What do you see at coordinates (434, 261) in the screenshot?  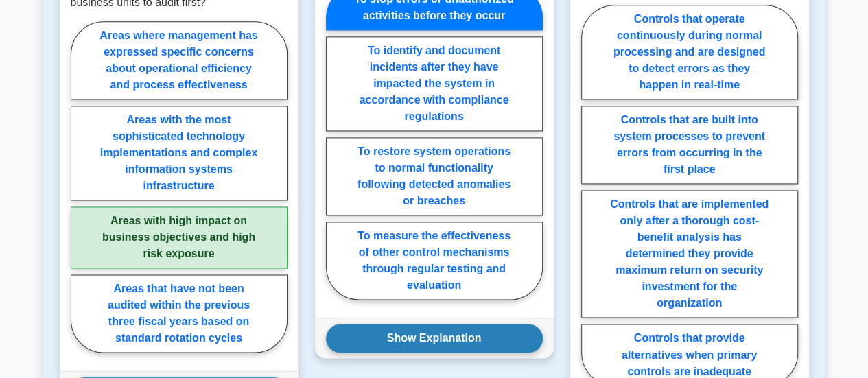 I see `label: To measure the effectiveness of other control mechanisms through regular testing and evaluation` at bounding box center [434, 261].